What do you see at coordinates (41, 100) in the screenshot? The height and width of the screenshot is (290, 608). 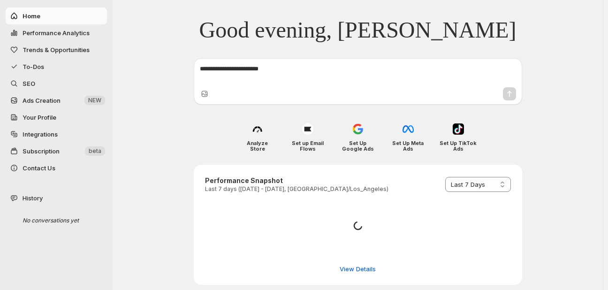 I see `span: Ads Creation` at bounding box center [41, 100].